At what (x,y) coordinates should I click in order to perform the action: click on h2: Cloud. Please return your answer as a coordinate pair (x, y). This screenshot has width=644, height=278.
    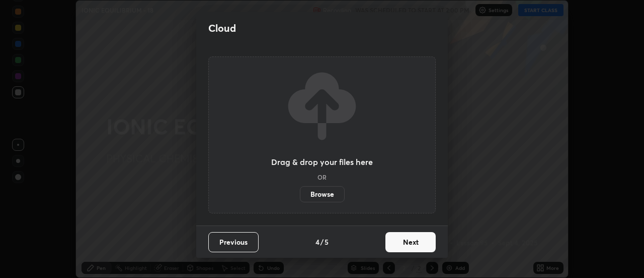
    Looking at the image, I should click on (222, 28).